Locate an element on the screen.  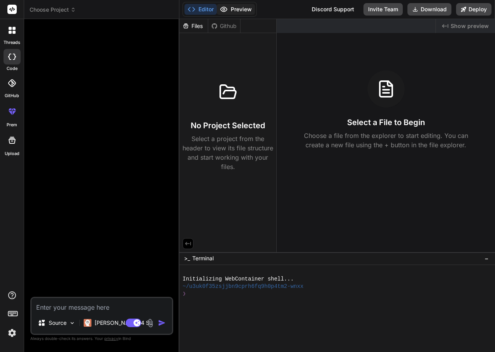
label: threads is located at coordinates (12, 42).